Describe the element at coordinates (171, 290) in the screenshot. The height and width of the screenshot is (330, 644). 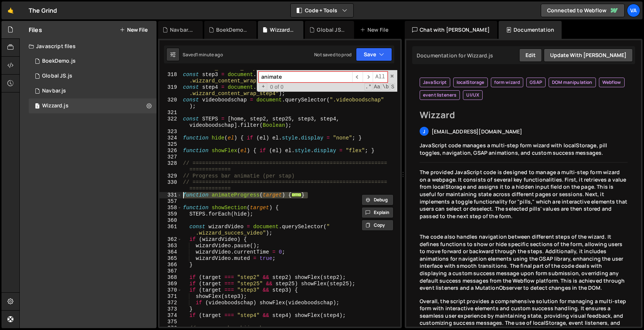
I see `div: 370` at that location.